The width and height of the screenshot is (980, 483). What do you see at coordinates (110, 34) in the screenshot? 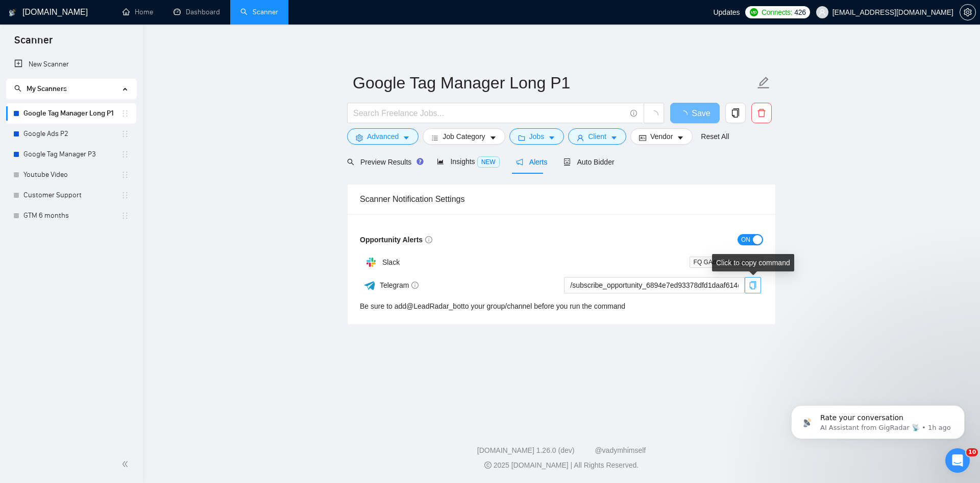
I see `p: Rate your conversation` at bounding box center [110, 34].